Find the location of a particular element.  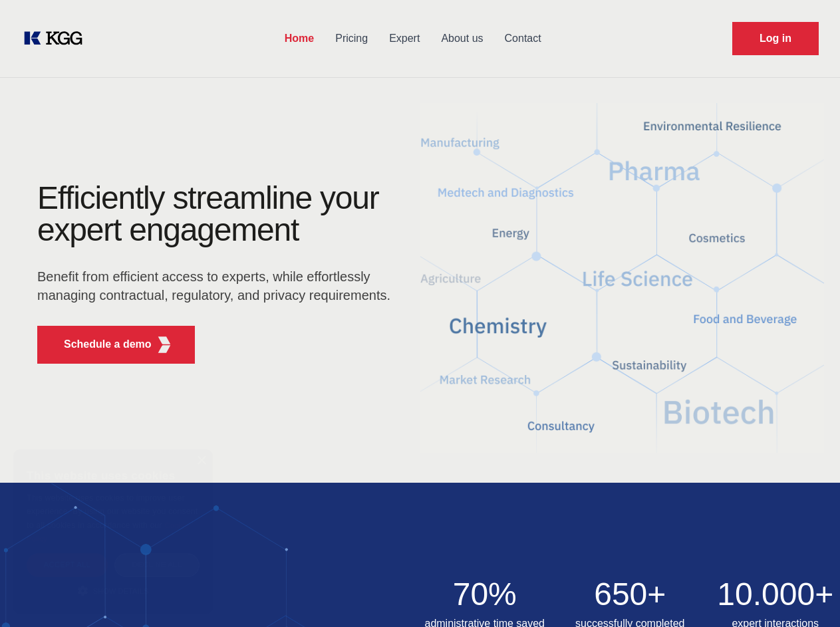

a: Expert is located at coordinates (404, 38).